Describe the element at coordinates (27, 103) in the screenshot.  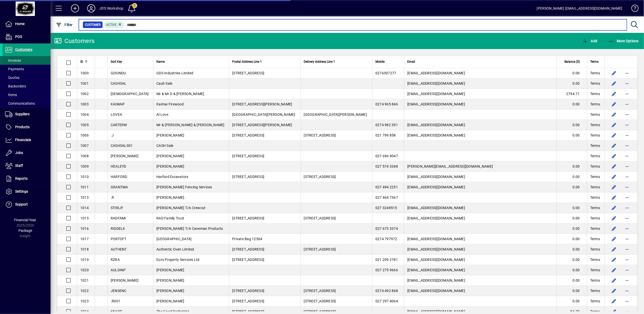
I see `a: Communications` at that location.